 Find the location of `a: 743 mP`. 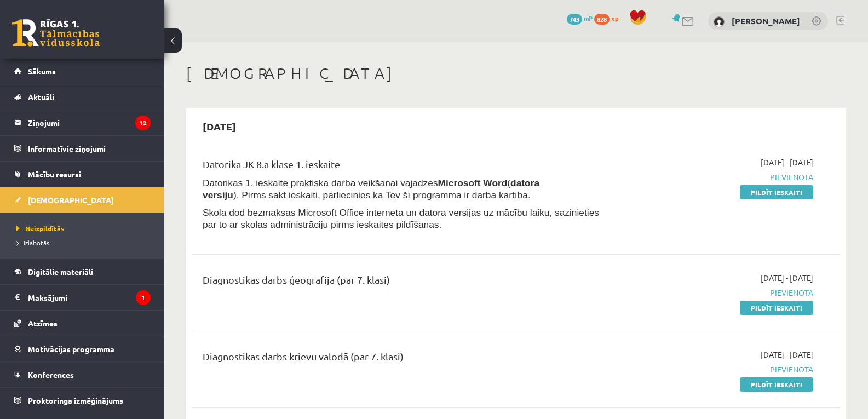

a: 743 mP is located at coordinates (579, 18).